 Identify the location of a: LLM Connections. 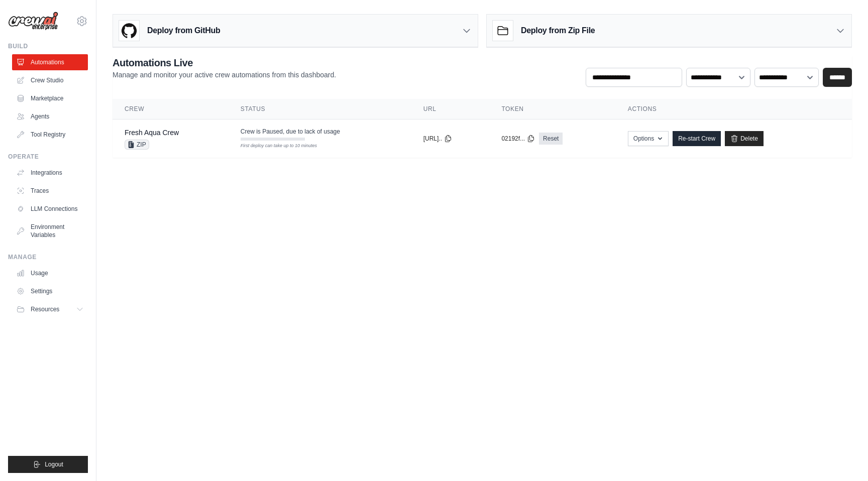
(50, 209).